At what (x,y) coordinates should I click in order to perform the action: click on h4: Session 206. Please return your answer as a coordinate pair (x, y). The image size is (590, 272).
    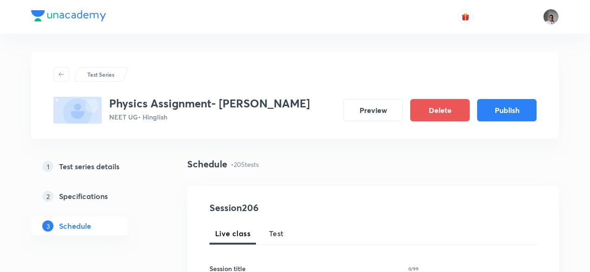
    Looking at the image, I should click on (294, 208).